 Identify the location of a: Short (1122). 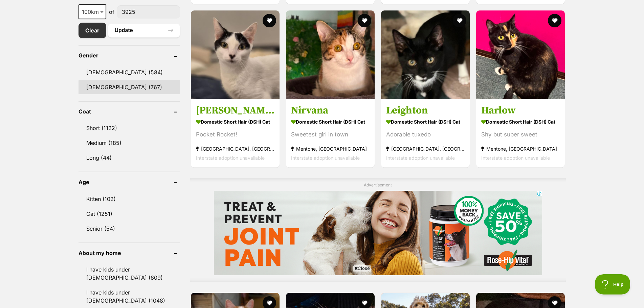
(129, 128).